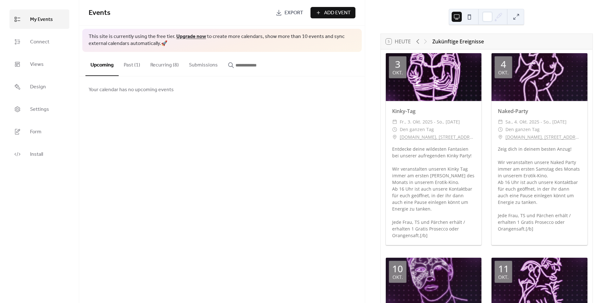 This screenshot has height=303, width=608. I want to click on a: Upgrade now, so click(191, 36).